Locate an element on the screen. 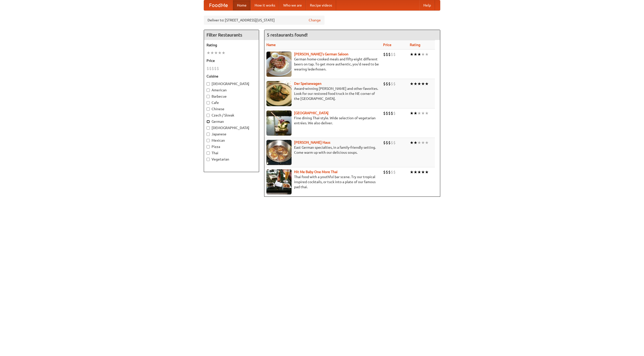 This screenshot has height=356, width=644. a: FoodMe is located at coordinates (218, 5).